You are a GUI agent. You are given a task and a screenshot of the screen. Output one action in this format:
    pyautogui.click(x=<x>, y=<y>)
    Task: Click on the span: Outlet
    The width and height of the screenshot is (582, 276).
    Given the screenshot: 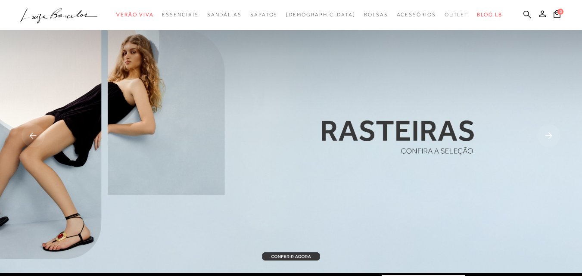 What is the action you would take?
    pyautogui.click(x=457, y=15)
    